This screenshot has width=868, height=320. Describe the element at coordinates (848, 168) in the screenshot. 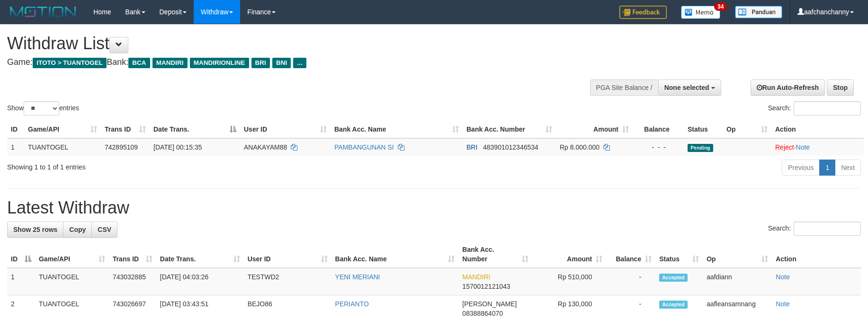

I see `a: Next` at that location.